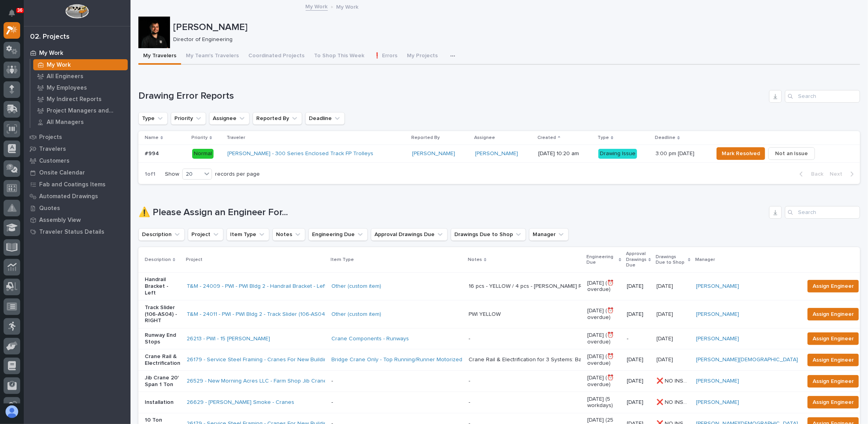 This screenshot has width=868, height=424. Describe the element at coordinates (74, 100) in the screenshot. I see `p: My Indirect Reports` at that location.